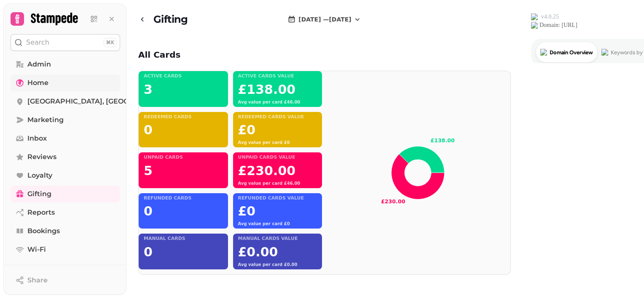  I want to click on dt: refunded Cards, so click(183, 198).